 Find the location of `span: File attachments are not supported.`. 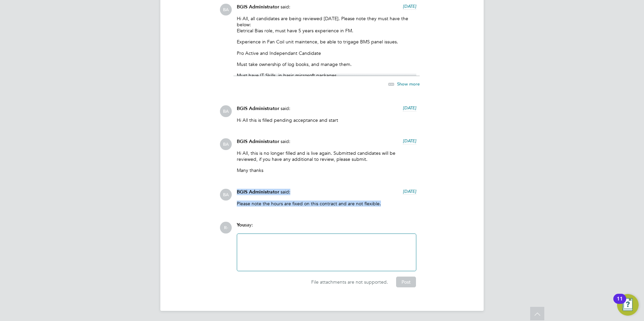

span: File attachments are not supported. is located at coordinates (350, 282).